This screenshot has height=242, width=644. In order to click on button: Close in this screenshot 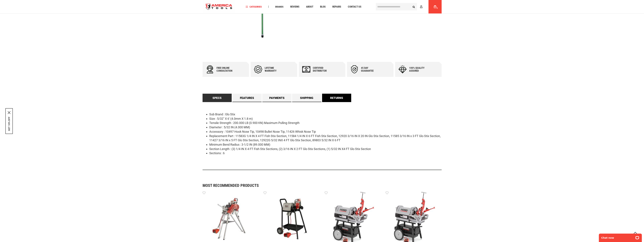, I will do `click(9, 112)`.